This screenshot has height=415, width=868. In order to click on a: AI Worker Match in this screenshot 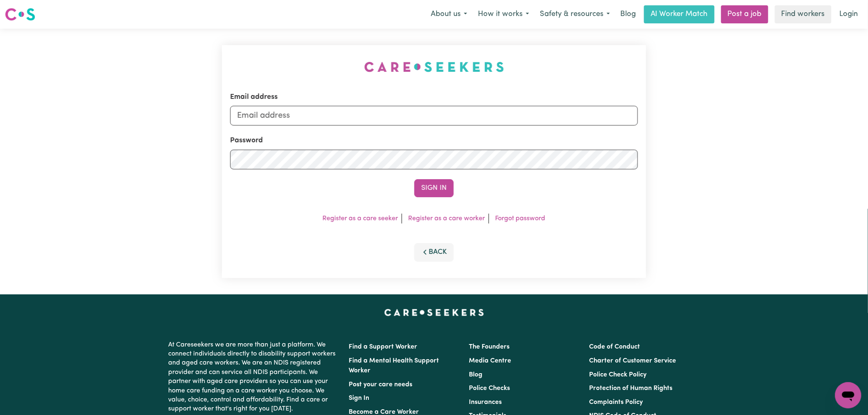, I will do `click(679, 14)`.